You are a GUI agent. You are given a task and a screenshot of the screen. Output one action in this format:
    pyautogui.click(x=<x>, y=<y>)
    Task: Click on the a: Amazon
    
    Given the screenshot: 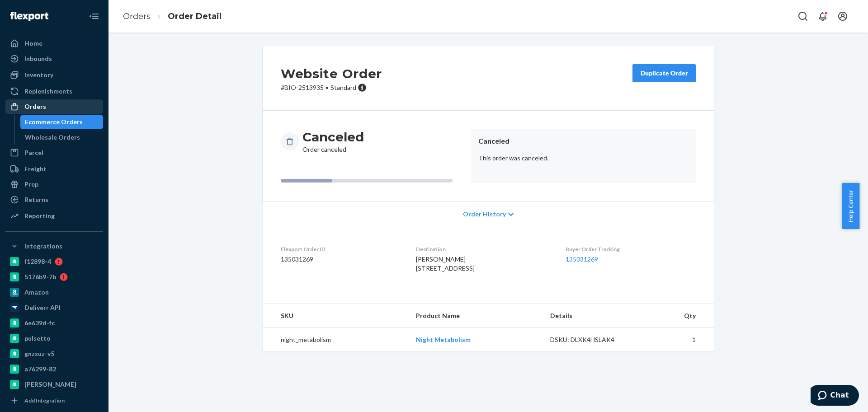 What is the action you would take?
    pyautogui.click(x=55, y=292)
    